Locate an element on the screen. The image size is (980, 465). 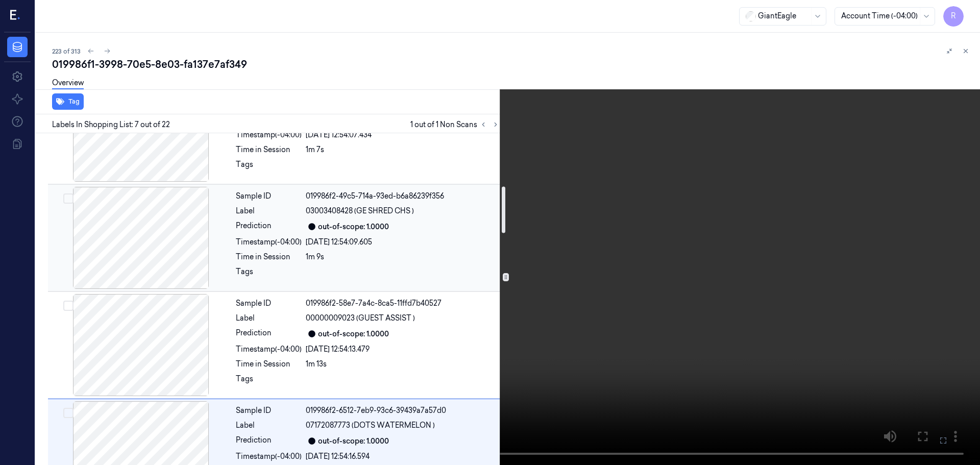
div: 1m 13s is located at coordinates (403, 364).